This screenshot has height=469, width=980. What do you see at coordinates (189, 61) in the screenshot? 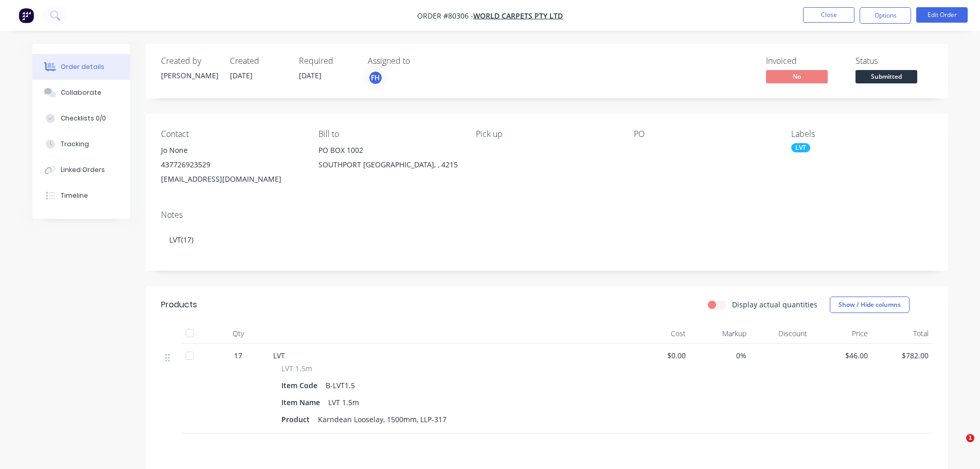
I see `div: Created by` at bounding box center [189, 61].